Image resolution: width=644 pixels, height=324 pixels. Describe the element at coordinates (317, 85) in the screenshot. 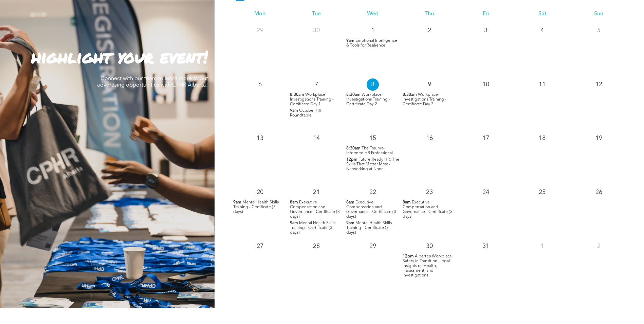

I see `p: 7` at that location.